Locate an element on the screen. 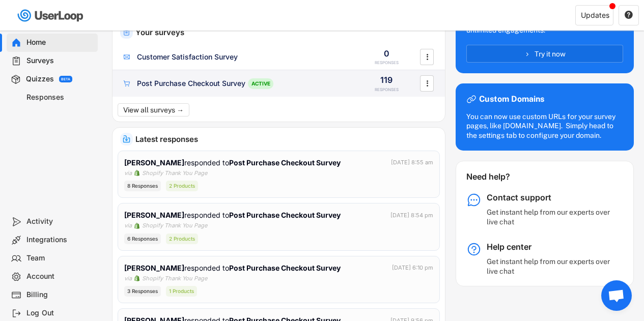  div: Open chat is located at coordinates (616, 296).